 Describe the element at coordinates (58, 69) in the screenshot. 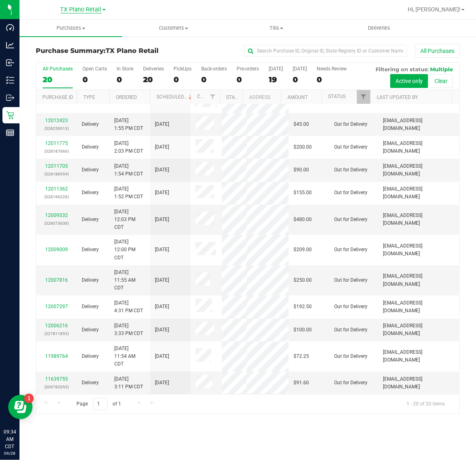

I see `div: All Purchases` at that location.